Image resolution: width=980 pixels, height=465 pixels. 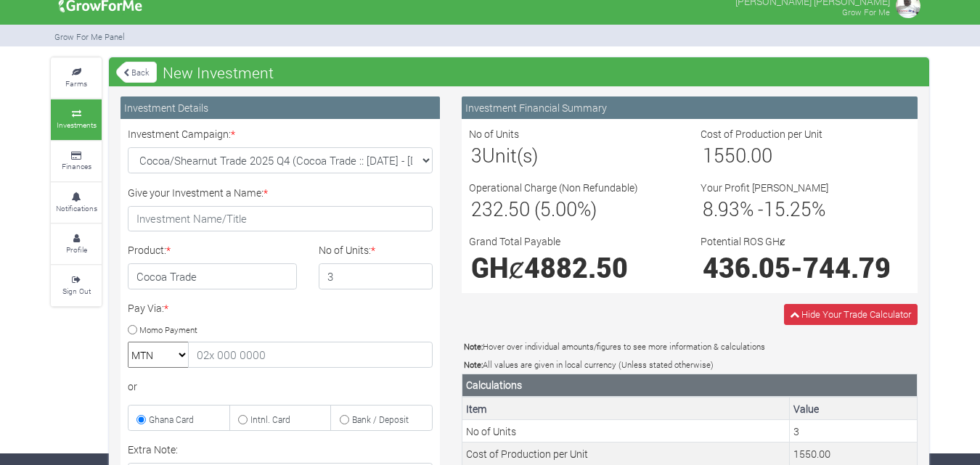 What do you see at coordinates (198, 192) in the screenshot?
I see `label: Give your Investment a Name:` at bounding box center [198, 192].